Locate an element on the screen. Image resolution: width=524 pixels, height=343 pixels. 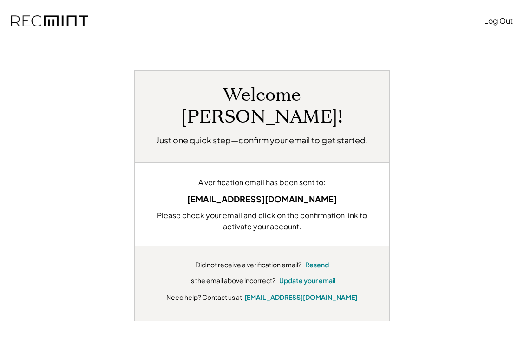
div: A verification email has been sent to: is located at coordinates (262, 182).